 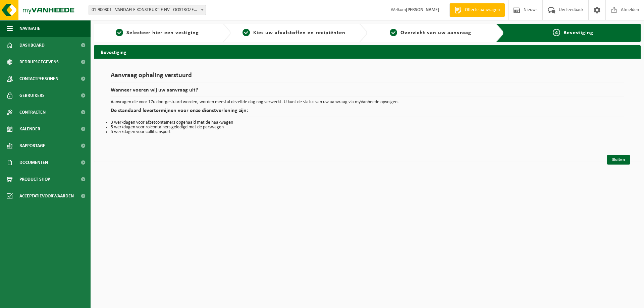 What do you see at coordinates (436, 33) in the screenshot?
I see `span: Overzicht van uw aanvraag` at bounding box center [436, 33].